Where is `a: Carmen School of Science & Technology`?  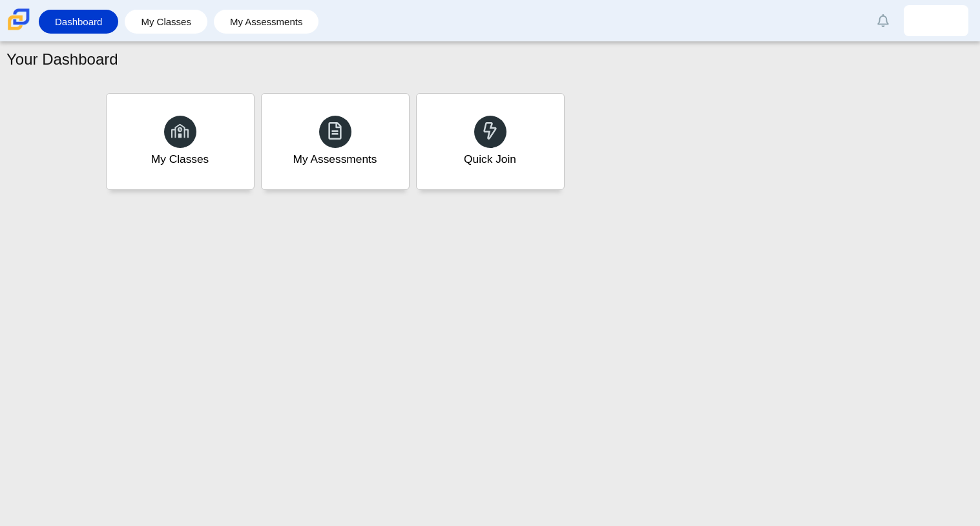
a: Carmen School of Science & Technology is located at coordinates (18, 29).